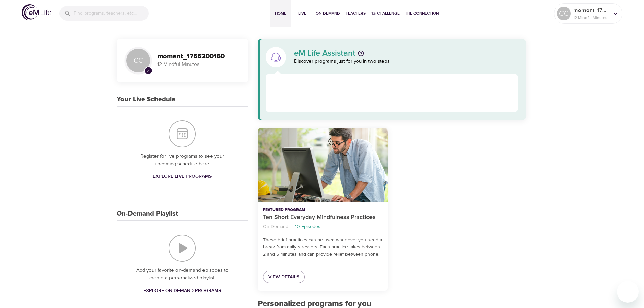  Describe the element at coordinates (406, 61) in the screenshot. I see `p: Discover programs just for you in two steps` at that location.